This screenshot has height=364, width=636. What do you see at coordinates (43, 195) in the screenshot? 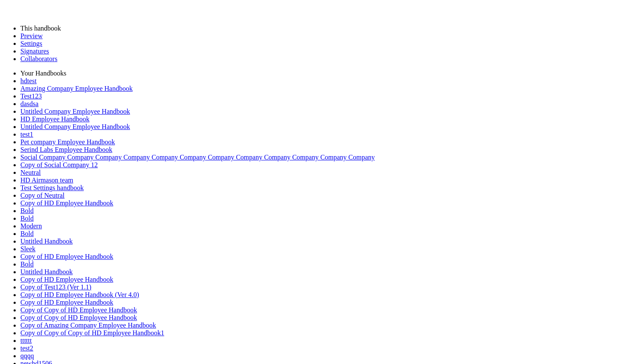
I see `a: Copy of Neutral` at bounding box center [43, 195].